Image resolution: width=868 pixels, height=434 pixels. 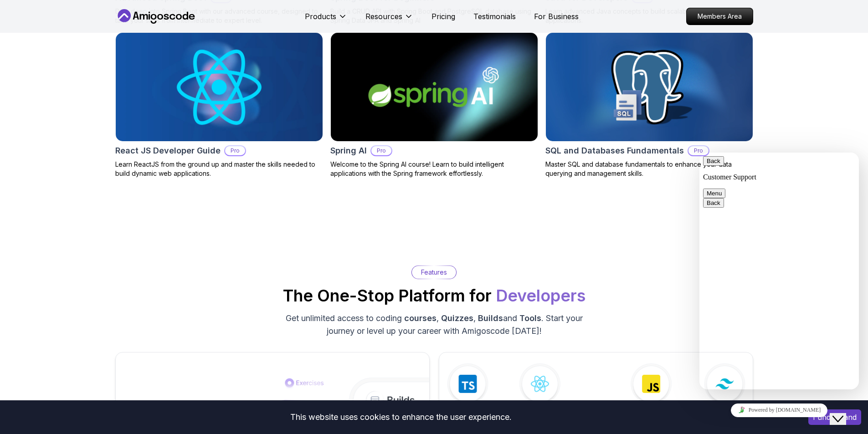 I want to click on div: secondary, so click(x=80, y=40).